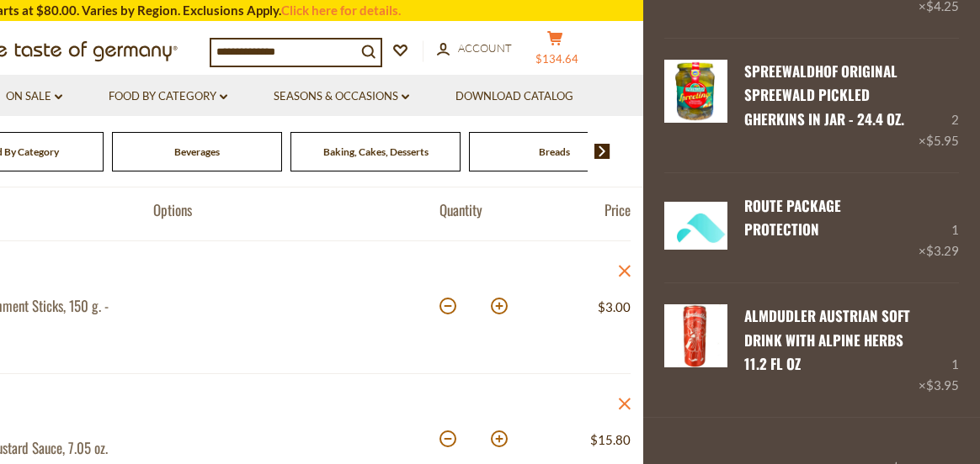  What do you see at coordinates (376, 151) in the screenshot?
I see `span: Baking, Cakes, Desserts` at bounding box center [376, 151].